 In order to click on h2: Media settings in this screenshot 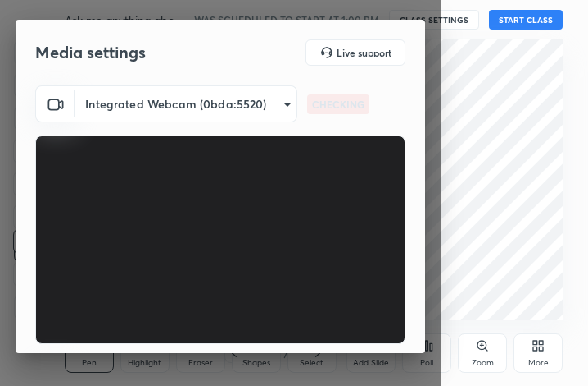, I will do `click(90, 53)`.